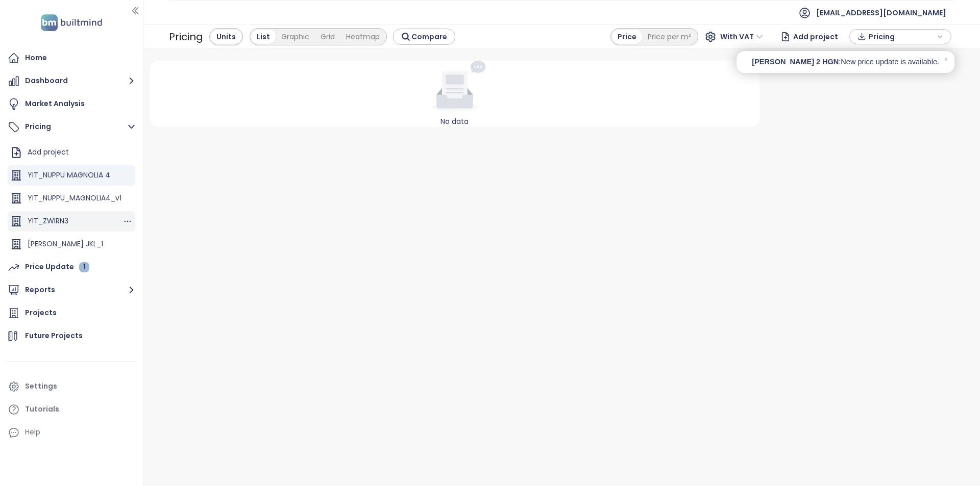  What do you see at coordinates (295, 36) in the screenshot?
I see `div: Graphic` at bounding box center [295, 36].